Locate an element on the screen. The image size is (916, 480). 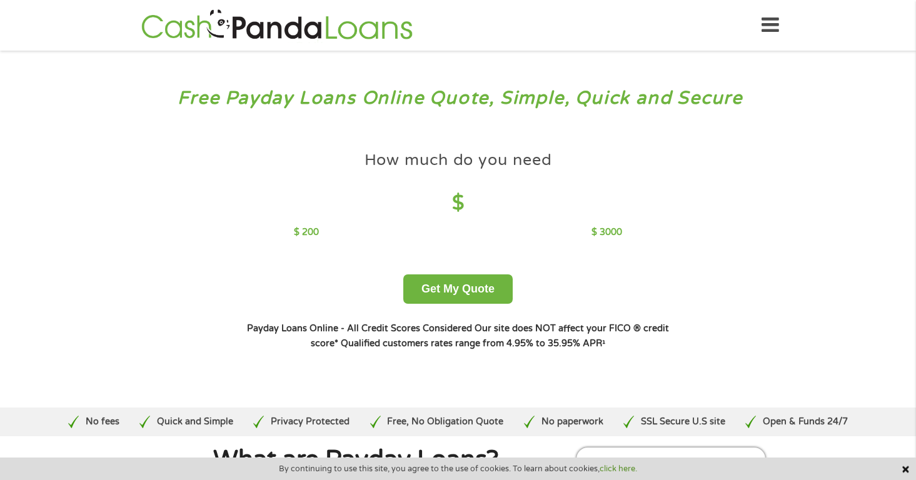
p: $ 200 is located at coordinates (306, 233).